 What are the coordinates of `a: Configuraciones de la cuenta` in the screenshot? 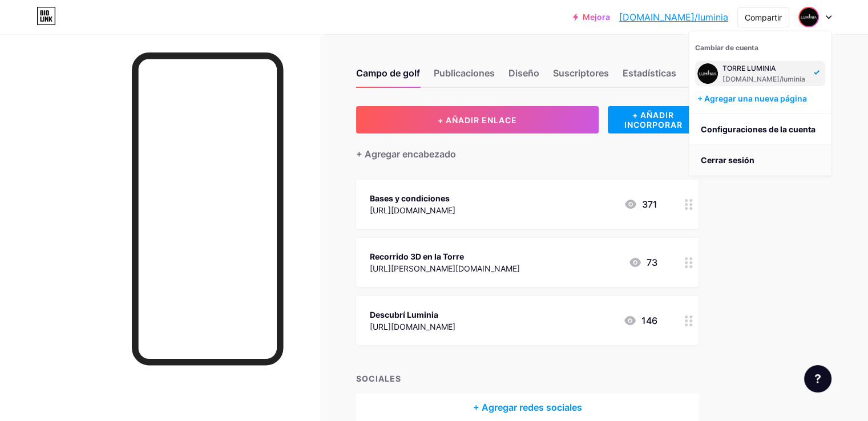 It's located at (760, 130).